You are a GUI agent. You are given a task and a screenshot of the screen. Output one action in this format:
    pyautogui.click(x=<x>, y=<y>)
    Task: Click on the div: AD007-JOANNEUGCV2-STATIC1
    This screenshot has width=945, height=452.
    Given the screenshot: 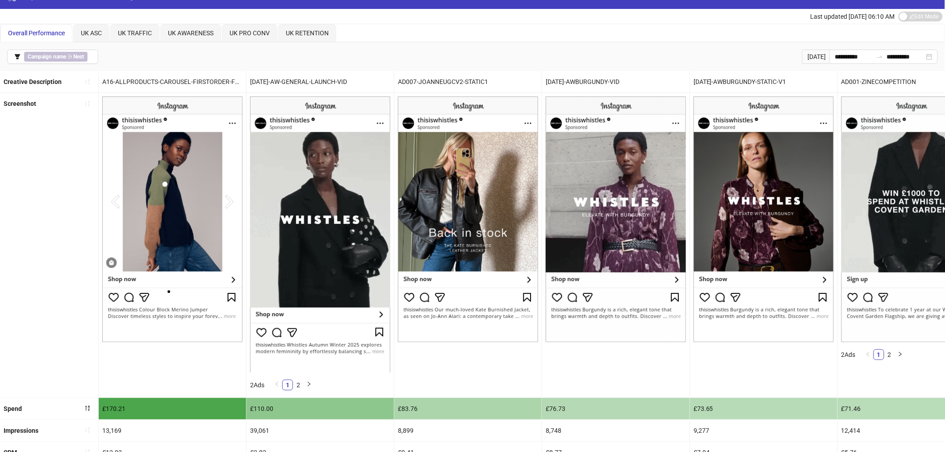 What is the action you would take?
    pyautogui.click(x=468, y=82)
    